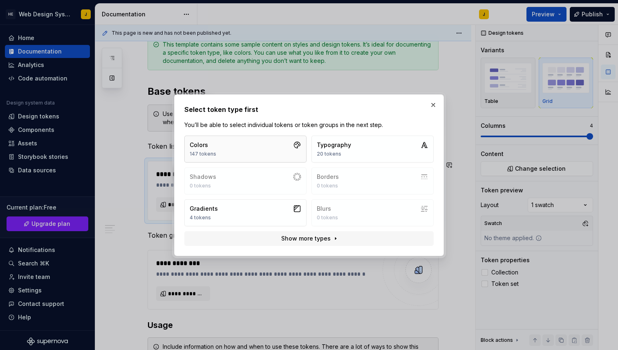 The height and width of the screenshot is (350, 618). I want to click on h2: Select token type first, so click(309, 109).